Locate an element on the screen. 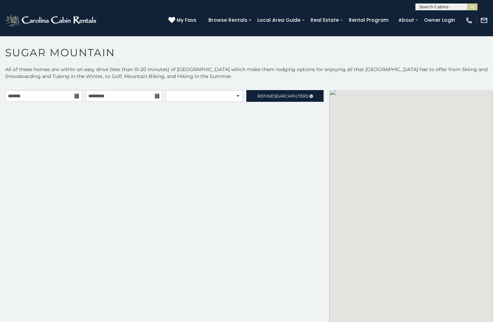 The height and width of the screenshot is (322, 493). span: Search is located at coordinates (282, 96).